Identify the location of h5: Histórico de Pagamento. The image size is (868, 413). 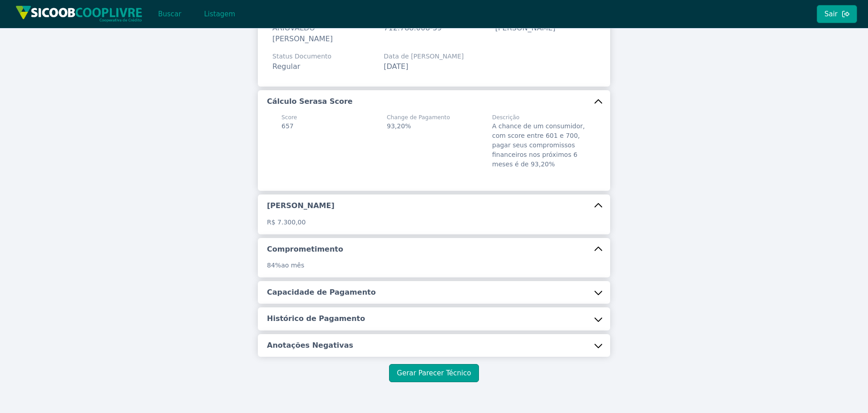
(316, 319).